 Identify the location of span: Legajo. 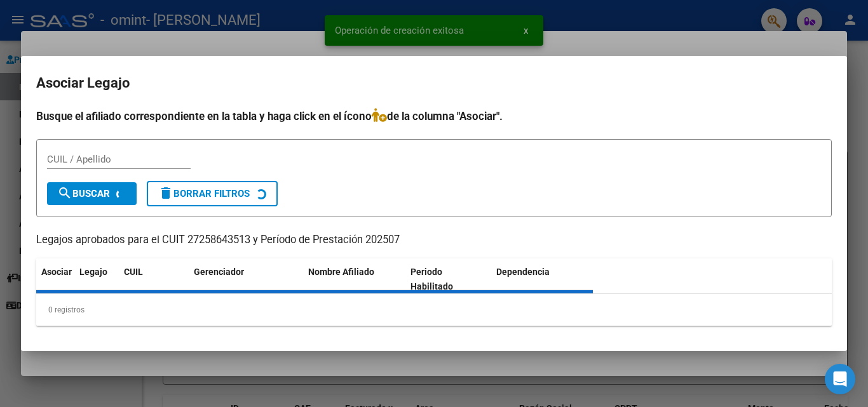
(93, 272).